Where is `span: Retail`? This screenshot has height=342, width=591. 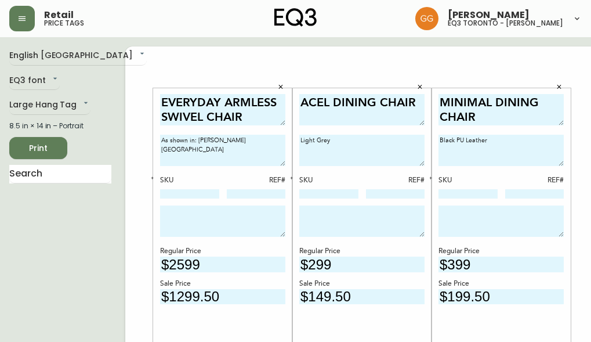 span: Retail is located at coordinates (59, 15).